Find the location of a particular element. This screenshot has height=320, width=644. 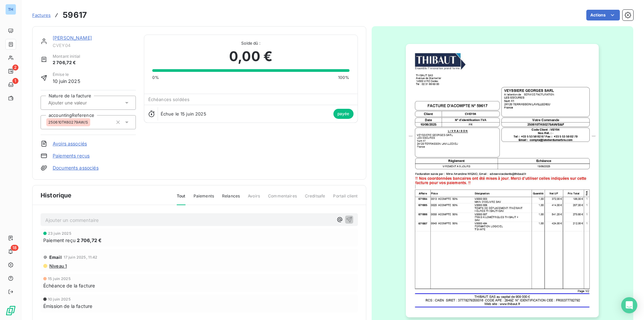

a: Factures is located at coordinates (41, 15).